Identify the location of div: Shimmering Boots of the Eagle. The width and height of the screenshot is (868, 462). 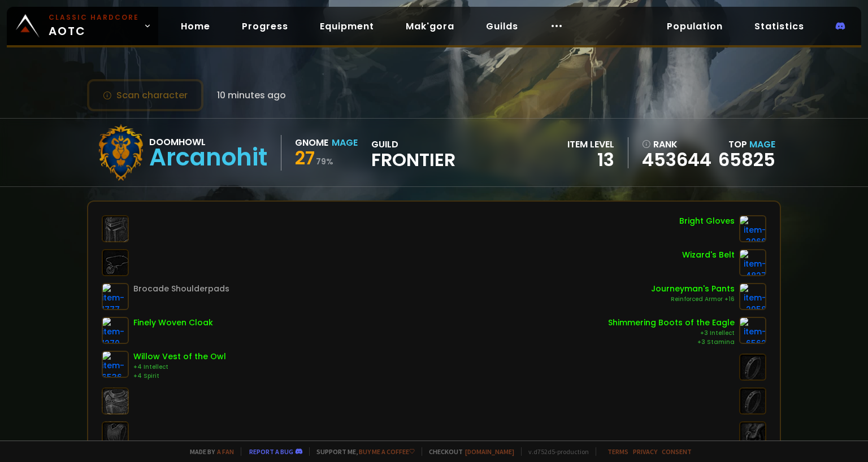
(671, 323).